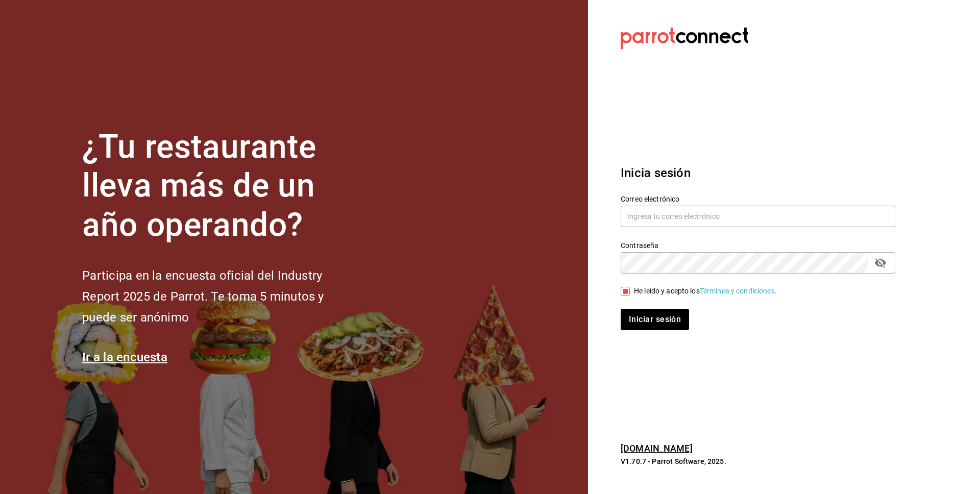  What do you see at coordinates (758, 245) in the screenshot?
I see `label: Contraseña` at bounding box center [758, 245].